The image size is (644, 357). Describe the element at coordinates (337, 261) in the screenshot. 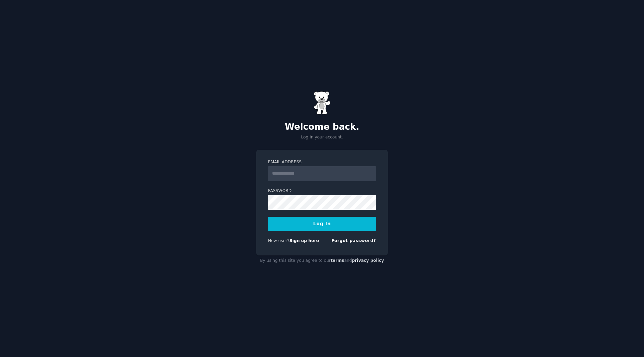

I see `a: terms` at that location.